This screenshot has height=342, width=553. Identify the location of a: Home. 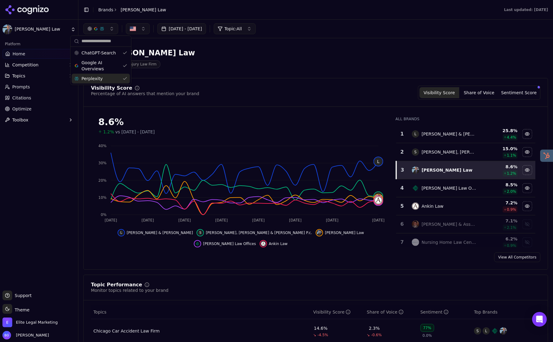
(39, 54).